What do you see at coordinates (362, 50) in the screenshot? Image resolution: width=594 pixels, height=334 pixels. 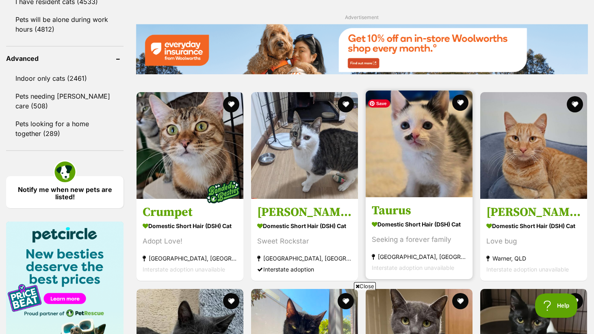 I see `a: Everyday Insurance promotional banner` at bounding box center [362, 50].